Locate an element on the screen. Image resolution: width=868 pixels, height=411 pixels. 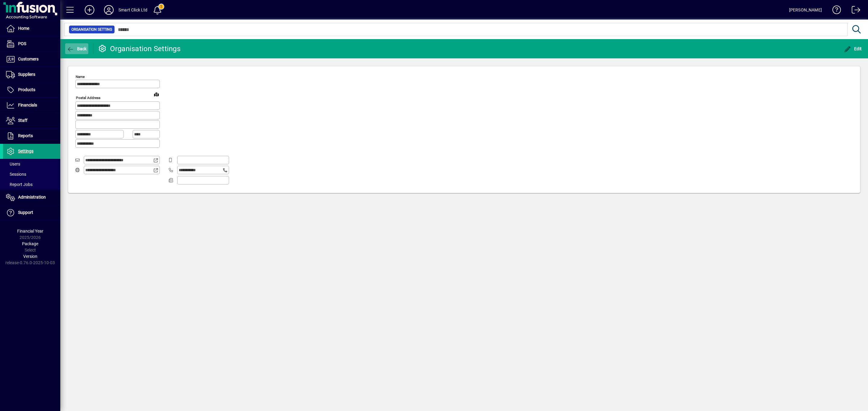
span: Version is located at coordinates (30, 256).